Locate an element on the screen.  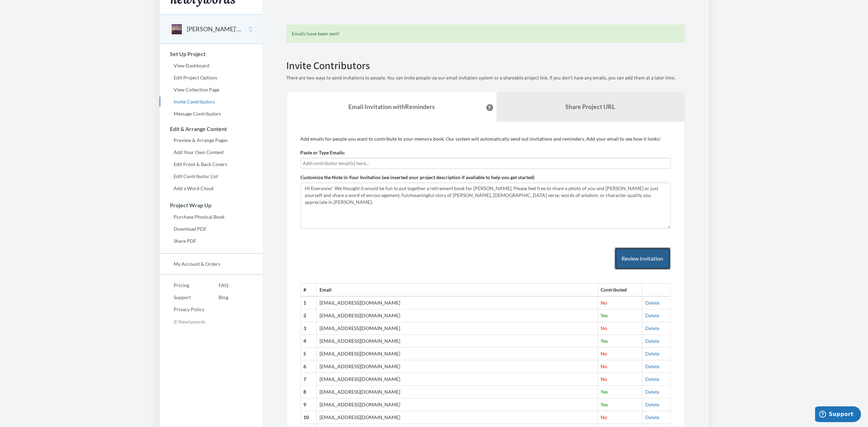
th: Email is located at coordinates (457, 290).